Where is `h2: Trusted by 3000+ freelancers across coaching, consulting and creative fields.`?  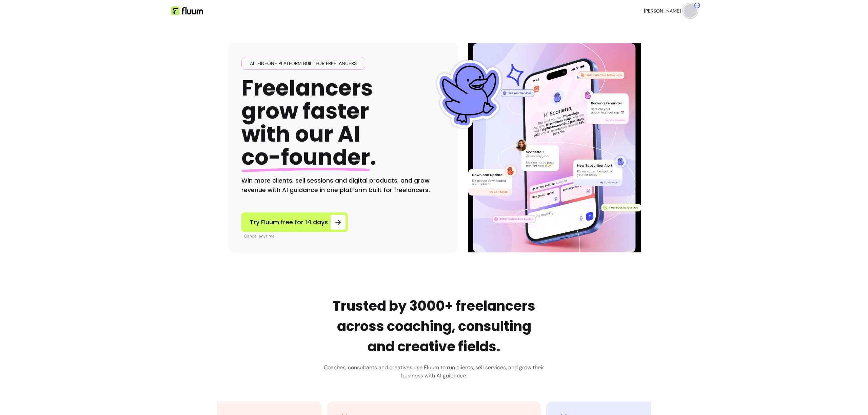 h2: Trusted by 3000+ freelancers across coaching, consulting and creative fields. is located at coordinates (434, 327).